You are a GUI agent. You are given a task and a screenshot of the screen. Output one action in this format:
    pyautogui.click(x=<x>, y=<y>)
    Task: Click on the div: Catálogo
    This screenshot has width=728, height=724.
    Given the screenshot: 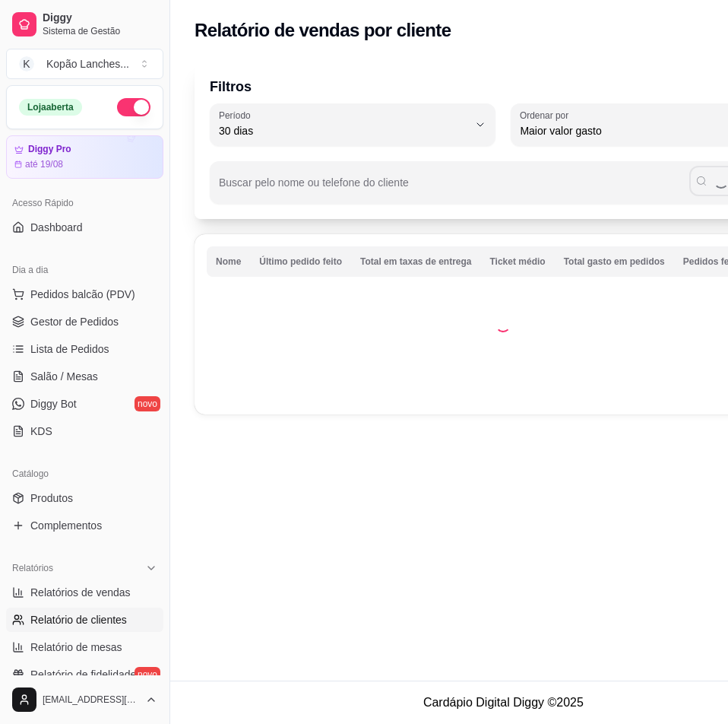 What is the action you would take?
    pyautogui.click(x=85, y=474)
    